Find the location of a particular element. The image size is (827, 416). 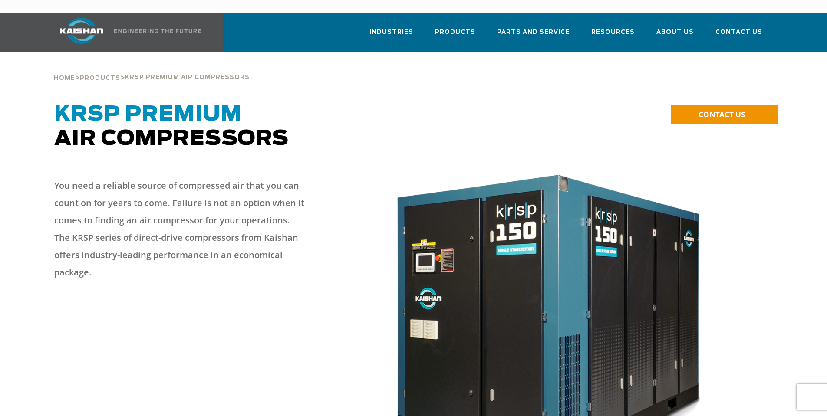

a: Contact Us is located at coordinates (739, 36).